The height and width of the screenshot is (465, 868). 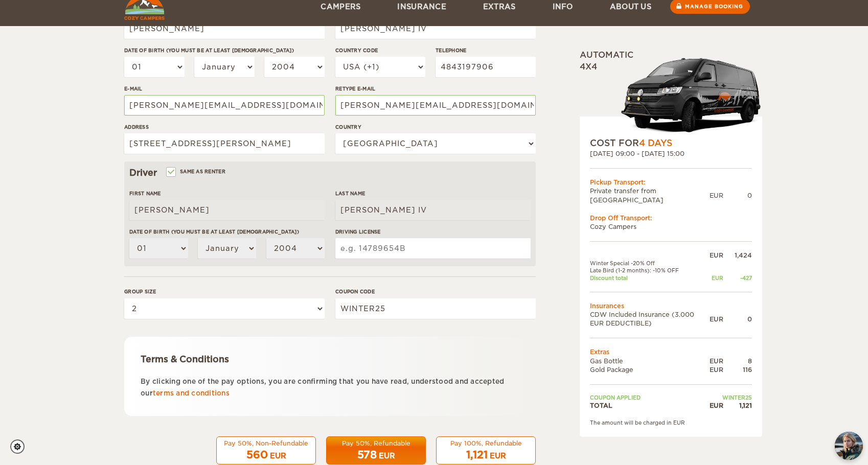 I want to click on span: 560, so click(x=257, y=455).